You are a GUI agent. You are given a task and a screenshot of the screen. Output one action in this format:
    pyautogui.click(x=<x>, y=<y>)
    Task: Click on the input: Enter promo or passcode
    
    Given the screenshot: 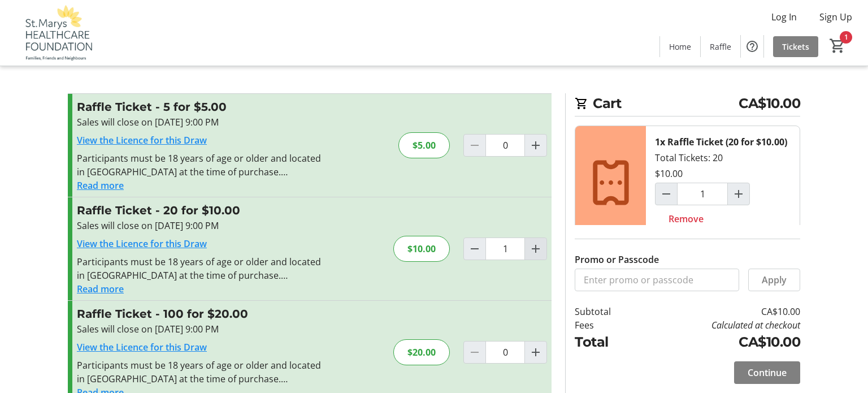 What is the action you would take?
    pyautogui.click(x=657, y=280)
    